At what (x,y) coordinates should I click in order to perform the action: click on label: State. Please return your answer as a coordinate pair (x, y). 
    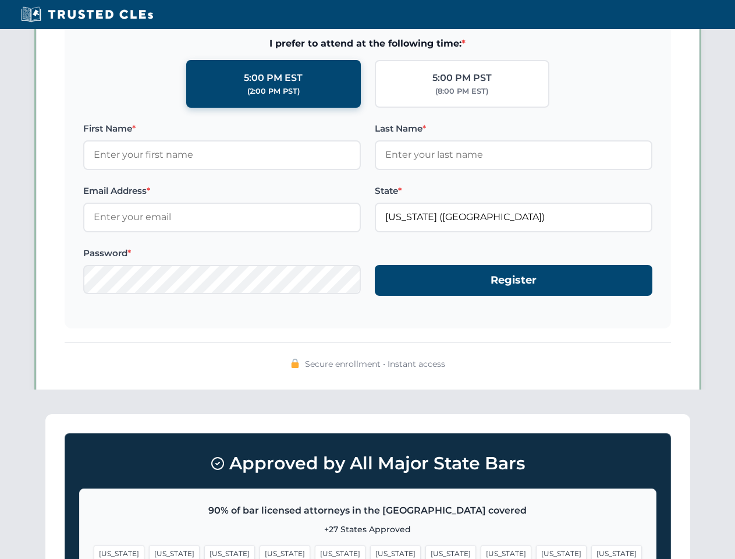
    Looking at the image, I should click on (514, 191).